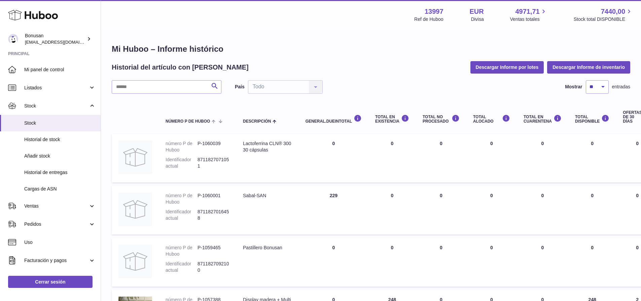  What do you see at coordinates (428, 19) in the screenshot?
I see `div: Ref de Huboo` at bounding box center [428, 19].